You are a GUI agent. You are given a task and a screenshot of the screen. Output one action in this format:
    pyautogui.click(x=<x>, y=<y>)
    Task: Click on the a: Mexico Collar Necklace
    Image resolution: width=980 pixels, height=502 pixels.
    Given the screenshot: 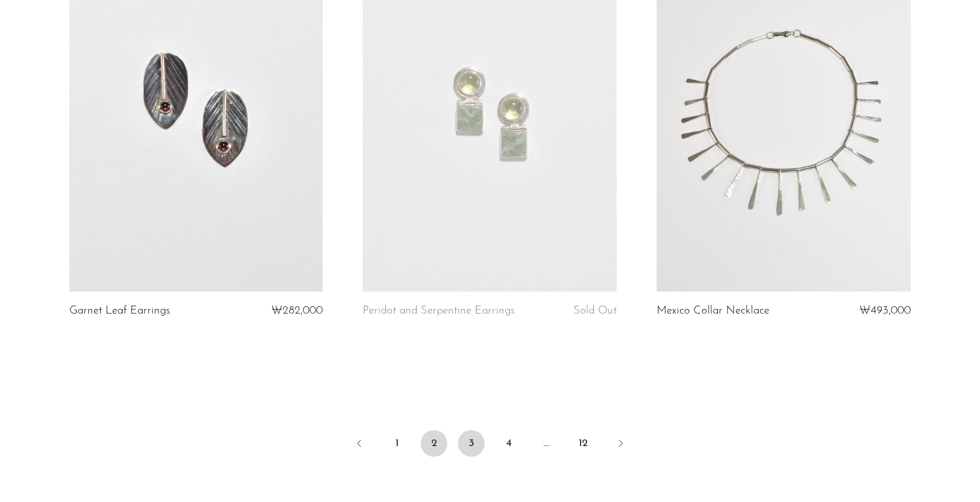 What is the action you would take?
    pyautogui.click(x=713, y=311)
    